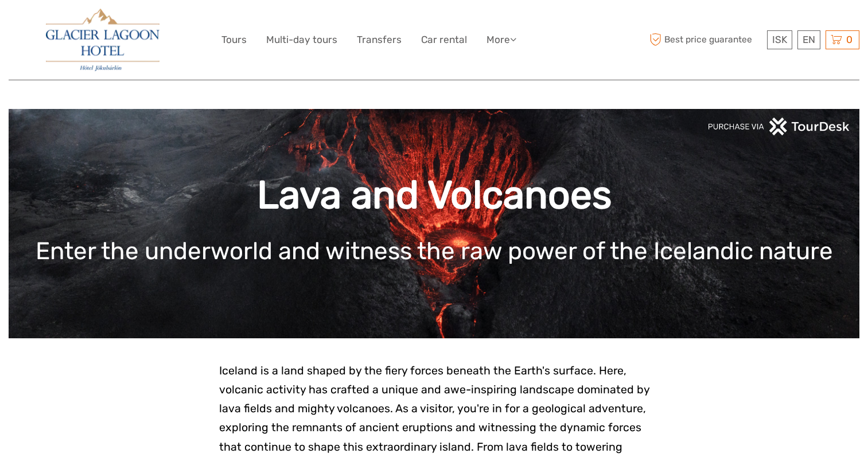 This screenshot has width=868, height=461. What do you see at coordinates (234, 39) in the screenshot?
I see `a: Tours` at bounding box center [234, 39].